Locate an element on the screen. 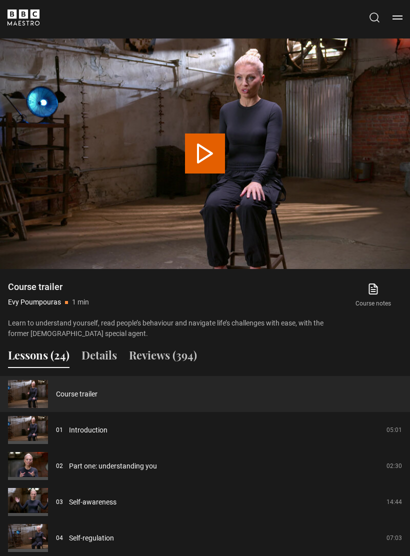 Image resolution: width=410 pixels, height=556 pixels. p: Evy Poumpouras is located at coordinates (34, 302).